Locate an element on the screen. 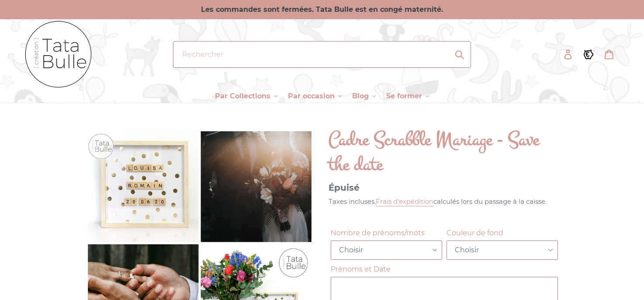 The width and height of the screenshot is (644, 300). span: Par occasion is located at coordinates (311, 96).